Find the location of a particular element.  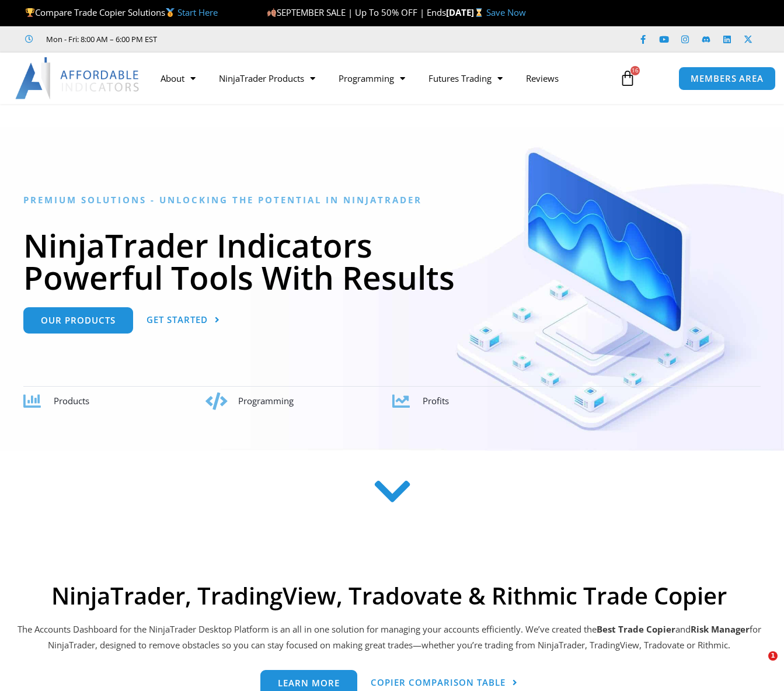

a: Our Products is located at coordinates (78, 320).